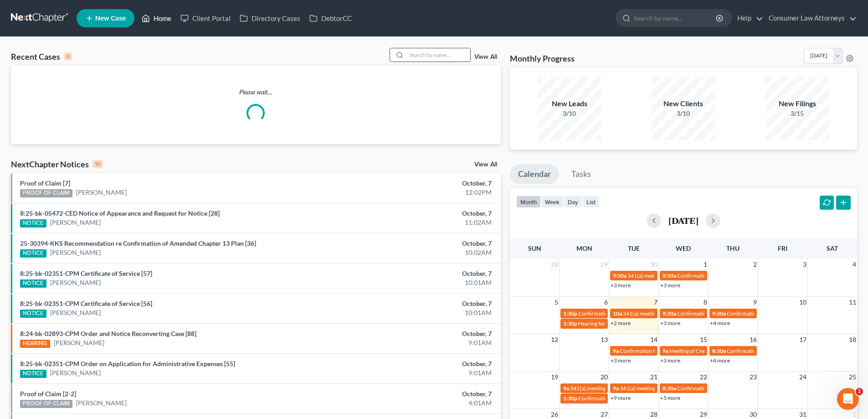 Image resolution: width=868 pixels, height=419 pixels. I want to click on span: 25, so click(852, 377).